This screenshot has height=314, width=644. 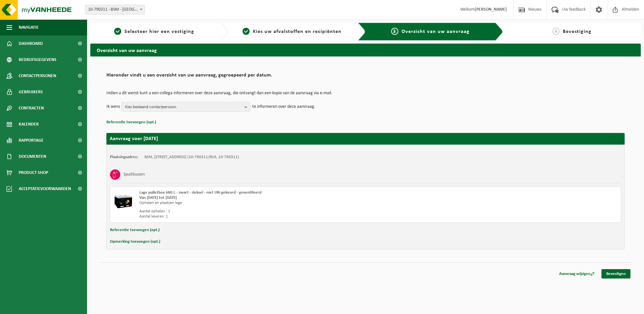 What do you see at coordinates (113, 107) in the screenshot?
I see `p: Ik wens` at bounding box center [113, 107].